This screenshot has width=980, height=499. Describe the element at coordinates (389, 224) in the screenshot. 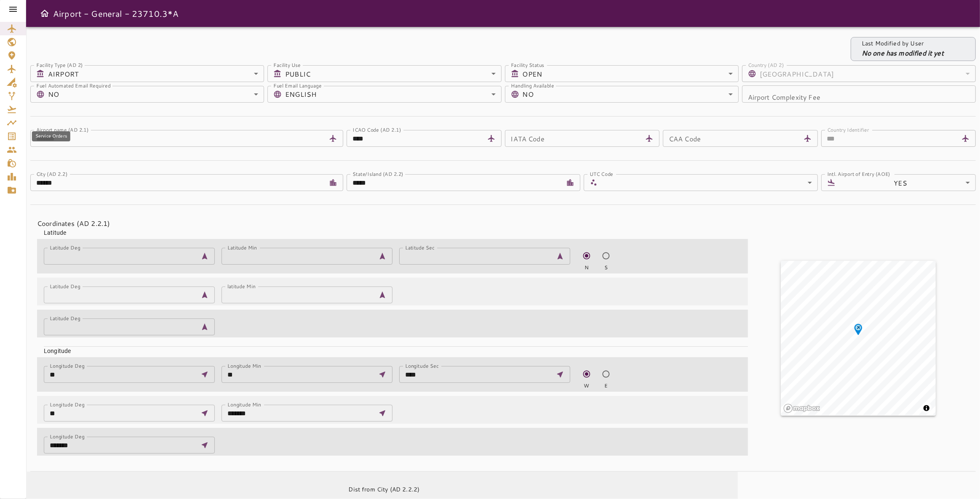

I see `h4: Coordinates (AD 2.2.1)` at that location.